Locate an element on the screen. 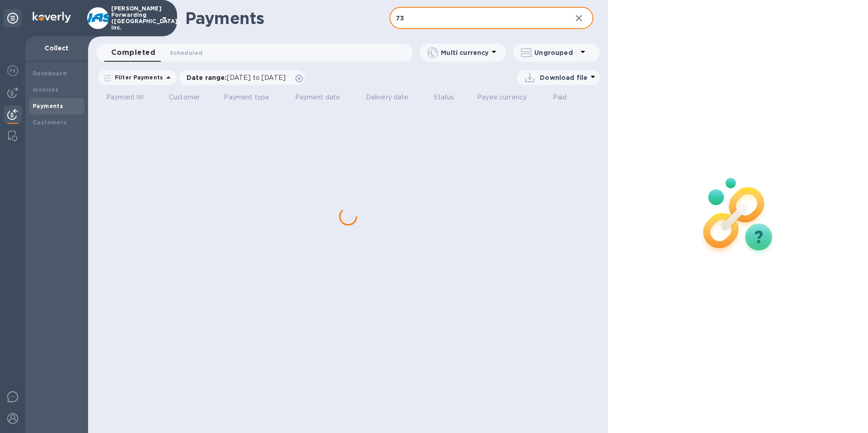 Image resolution: width=868 pixels, height=433 pixels. p: Delivery date is located at coordinates (387, 97).